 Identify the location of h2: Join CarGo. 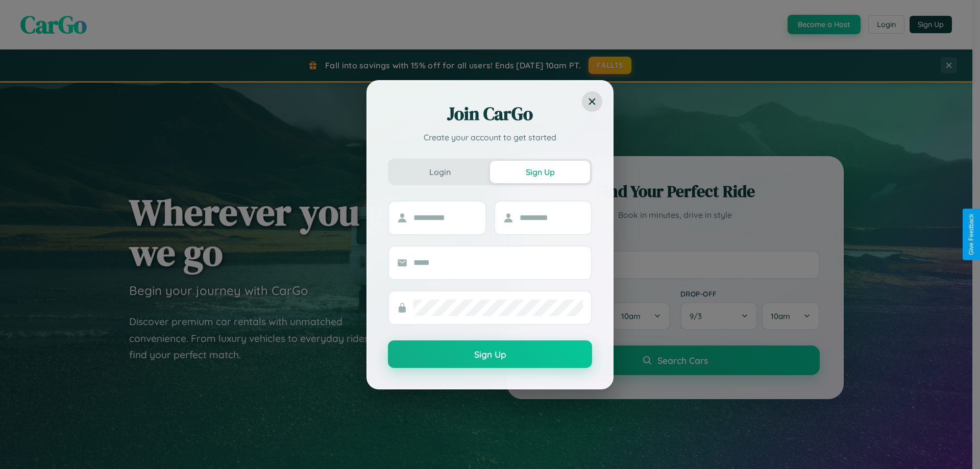
(490, 114).